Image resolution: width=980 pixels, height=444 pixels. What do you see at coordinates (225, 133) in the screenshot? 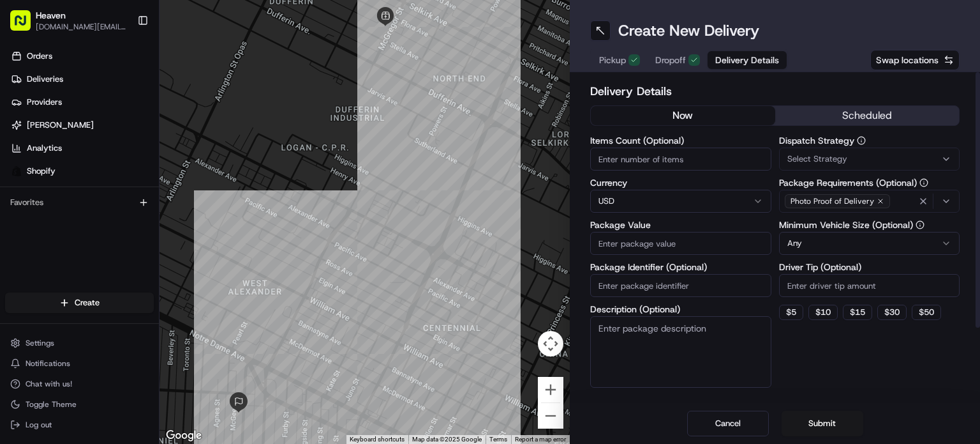
I see `button: Start new chat` at bounding box center [225, 133].